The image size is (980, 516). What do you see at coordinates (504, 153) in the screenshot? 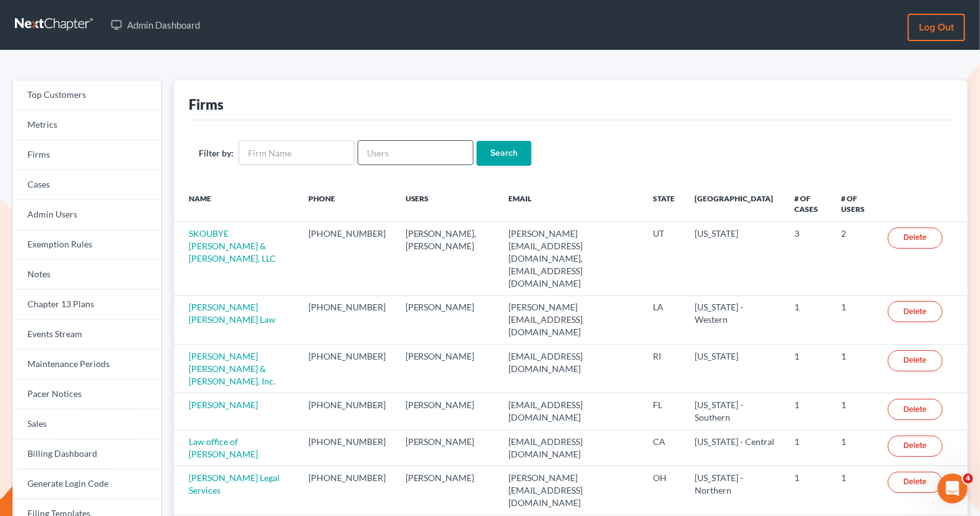
I see `input: Search` at bounding box center [504, 153].